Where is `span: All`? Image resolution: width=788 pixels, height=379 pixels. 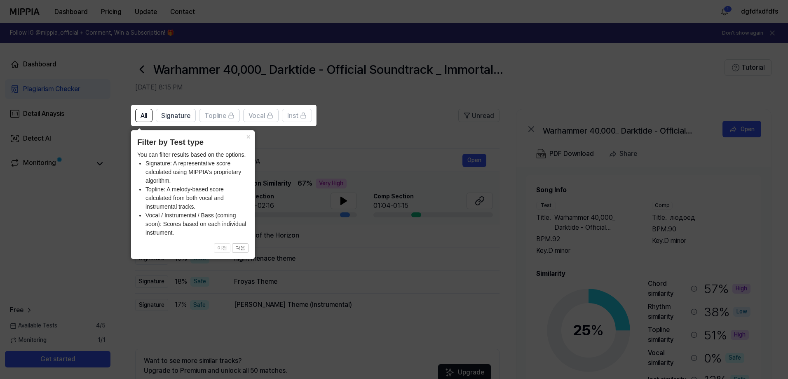 span: All is located at coordinates (144, 116).